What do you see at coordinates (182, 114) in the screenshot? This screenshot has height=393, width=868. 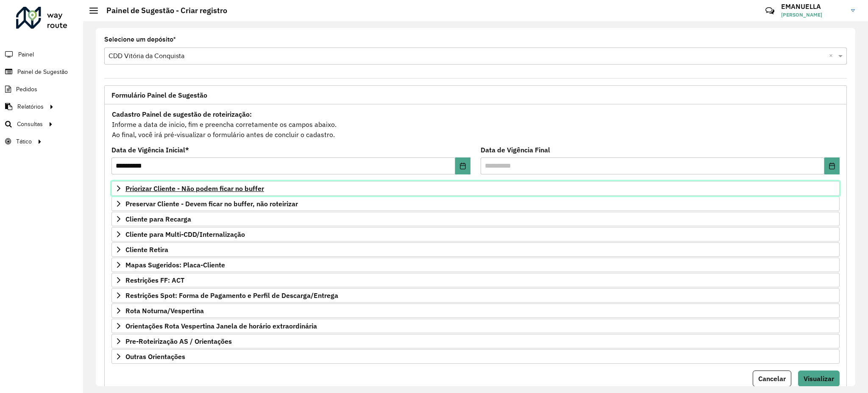 I see `strong: Cadastro Painel de sugestão de roteirização:` at bounding box center [182, 114].